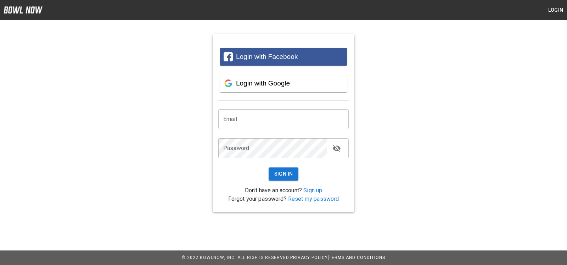  Describe the element at coordinates (556, 10) in the screenshot. I see `button: Login` at that location.